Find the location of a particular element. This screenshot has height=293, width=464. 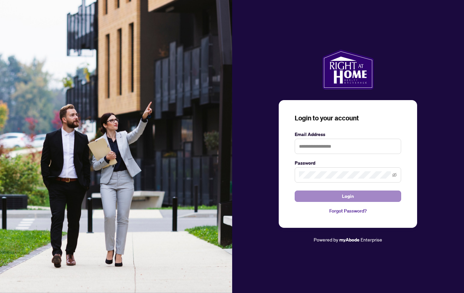

h3: Login to your account is located at coordinates (348, 118).